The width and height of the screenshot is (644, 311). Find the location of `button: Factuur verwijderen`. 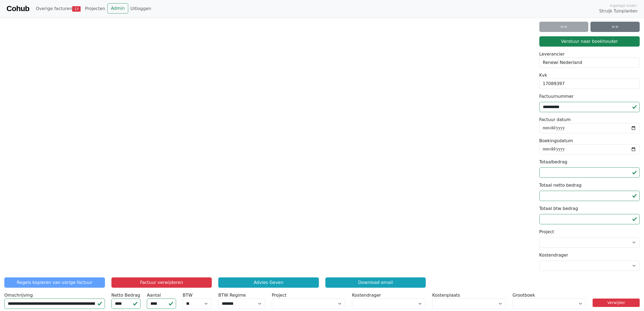

button: Factuur verwijderen is located at coordinates (161, 282).